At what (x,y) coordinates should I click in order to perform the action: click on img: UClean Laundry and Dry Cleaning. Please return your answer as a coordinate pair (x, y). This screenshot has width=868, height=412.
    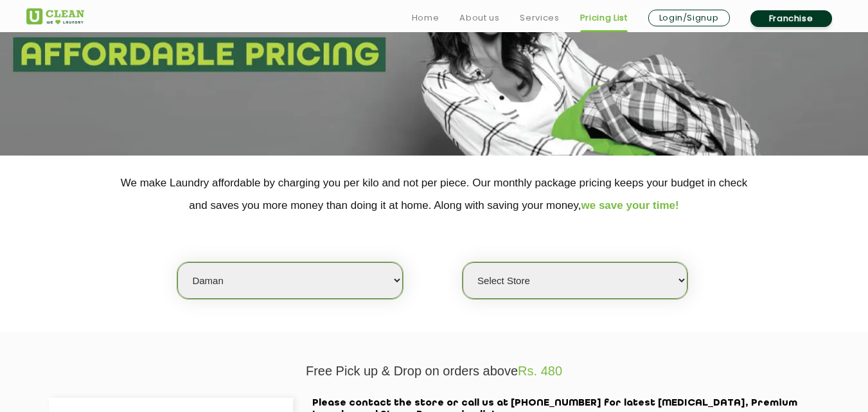
    Looking at the image, I should click on (56, 16).